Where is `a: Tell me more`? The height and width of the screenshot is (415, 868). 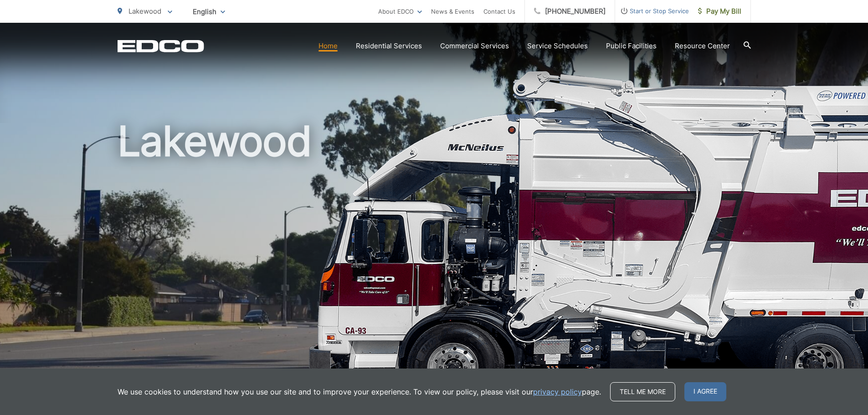
a: Tell me more is located at coordinates (642, 391).